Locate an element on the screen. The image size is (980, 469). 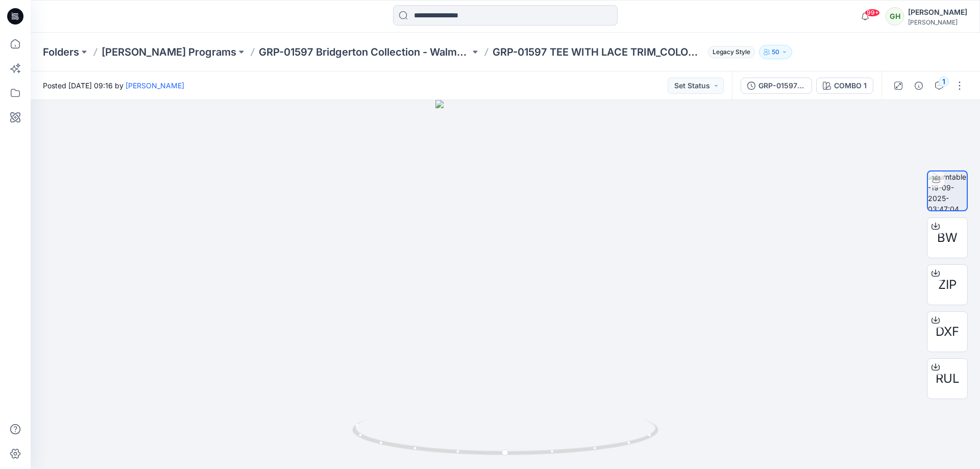
div: COMBO 1 is located at coordinates (850, 86).